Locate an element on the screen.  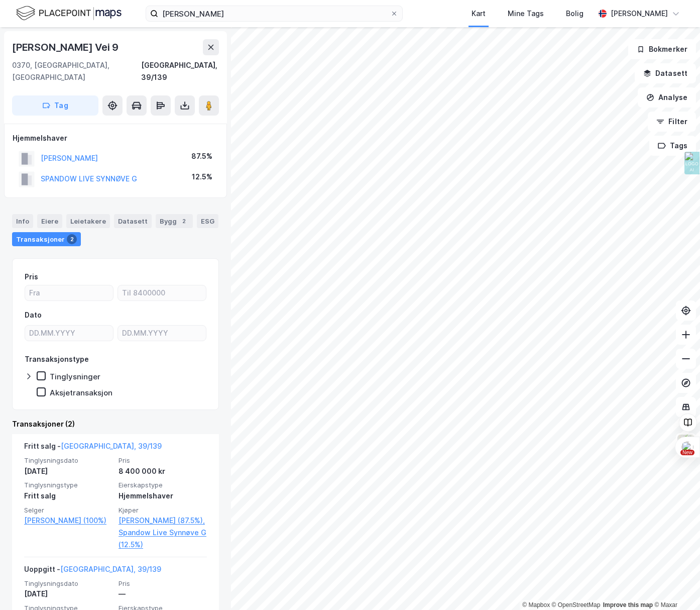
button: Bokmerker is located at coordinates (662, 49).